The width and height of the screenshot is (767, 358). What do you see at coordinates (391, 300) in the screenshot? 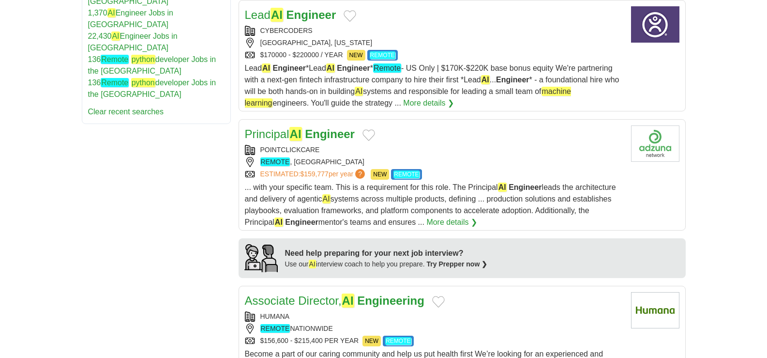
I see `strong: Engineering` at bounding box center [391, 300].